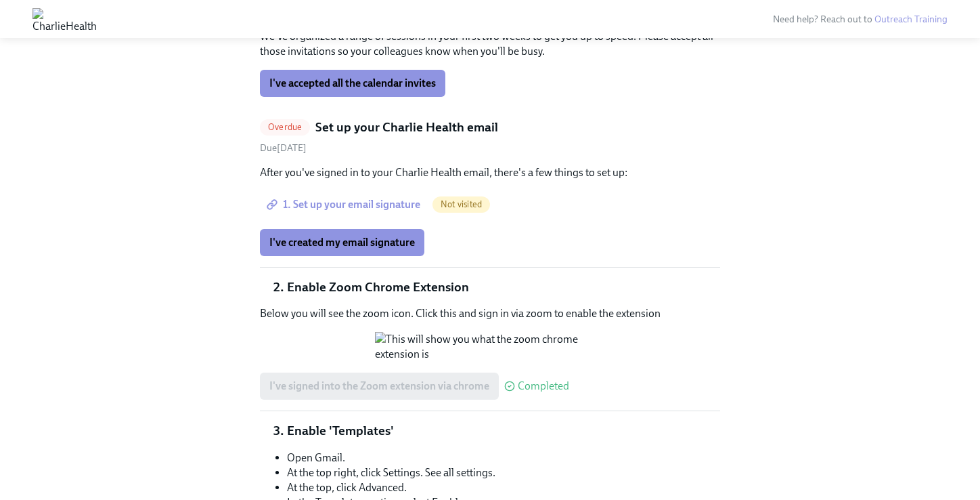 This screenshot has height=500, width=980. What do you see at coordinates (490, 44) in the screenshot?
I see `p: We've organized a range of sessions in your first two weeks to get you up to speed. Please accept...` at bounding box center [490, 44].